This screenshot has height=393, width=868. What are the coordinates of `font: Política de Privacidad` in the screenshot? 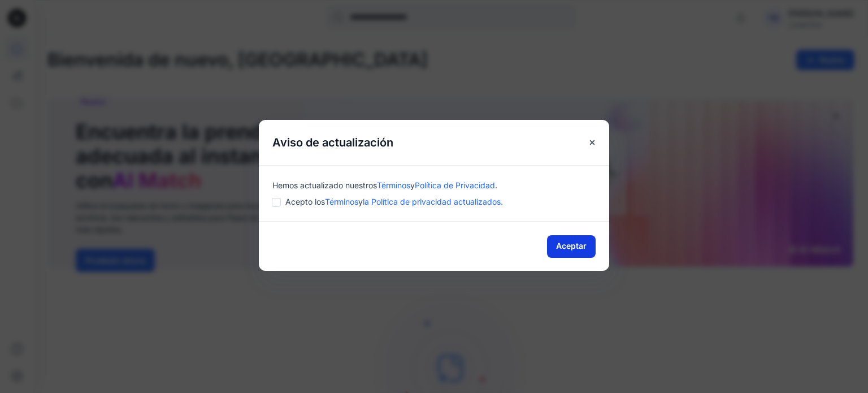 It's located at (455, 185).